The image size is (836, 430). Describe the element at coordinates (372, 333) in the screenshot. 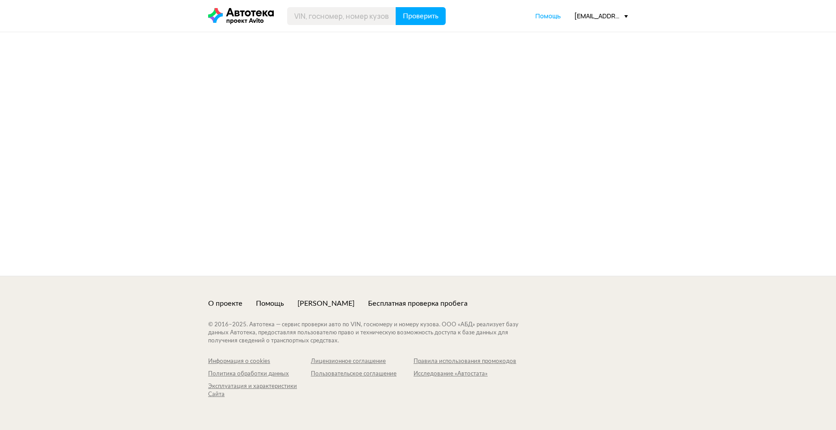

I see `div: © 2016– 2025 . Автотека — сервис проверки авто по VIN, госномеру и номеру кузова. ООО «АБД» реали...` at that location.